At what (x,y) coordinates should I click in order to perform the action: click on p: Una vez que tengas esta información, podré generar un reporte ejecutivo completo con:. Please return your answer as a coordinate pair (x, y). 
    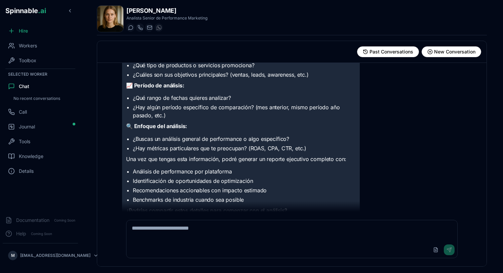
    Looking at the image, I should click on (241, 159).